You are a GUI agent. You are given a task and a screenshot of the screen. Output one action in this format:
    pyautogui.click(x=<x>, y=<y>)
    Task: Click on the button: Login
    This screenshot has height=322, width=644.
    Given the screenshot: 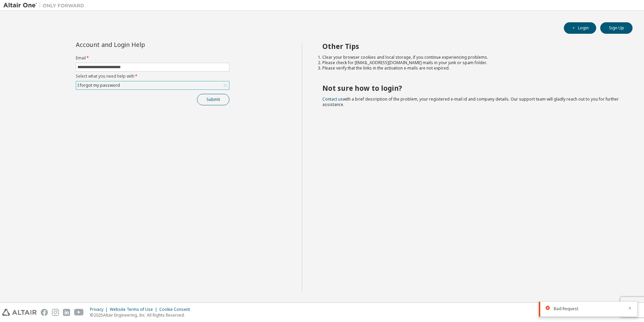 What is the action you would take?
    pyautogui.click(x=580, y=28)
    